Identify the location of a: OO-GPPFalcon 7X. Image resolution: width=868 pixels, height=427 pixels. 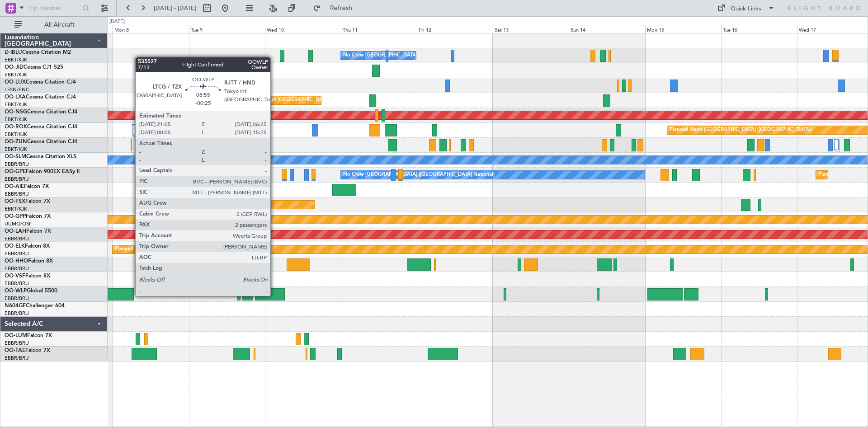
(28, 217).